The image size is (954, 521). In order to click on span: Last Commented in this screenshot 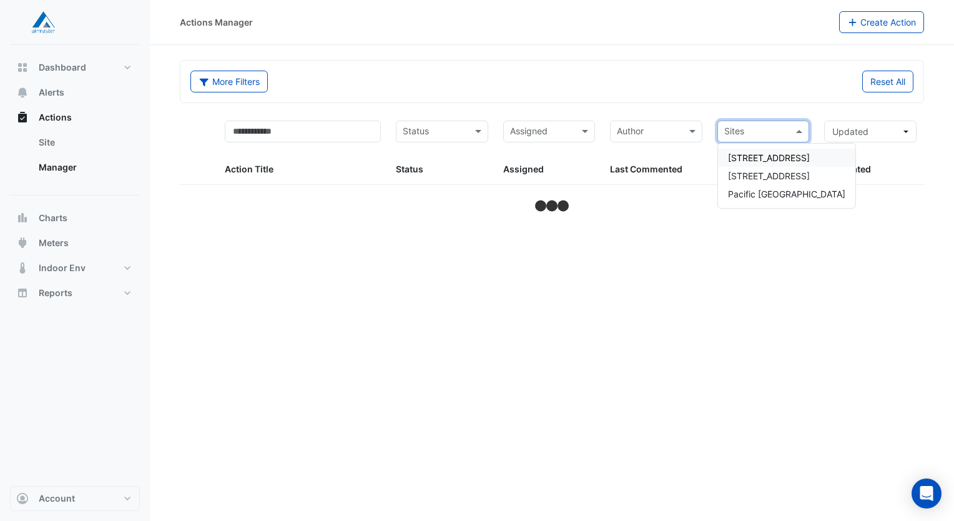, I will do `click(646, 169)`.